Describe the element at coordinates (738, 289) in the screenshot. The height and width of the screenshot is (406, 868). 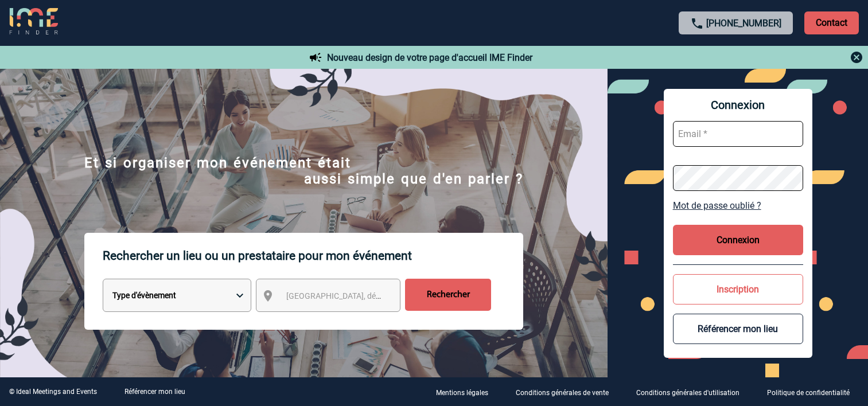
I see `button: Inscription` at that location.